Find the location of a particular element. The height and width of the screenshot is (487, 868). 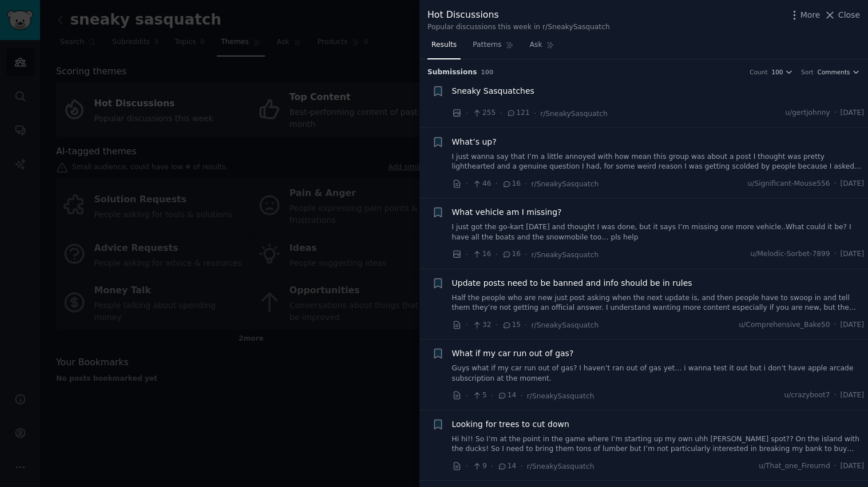

span: Sneaky Sasquatches is located at coordinates (494, 91).